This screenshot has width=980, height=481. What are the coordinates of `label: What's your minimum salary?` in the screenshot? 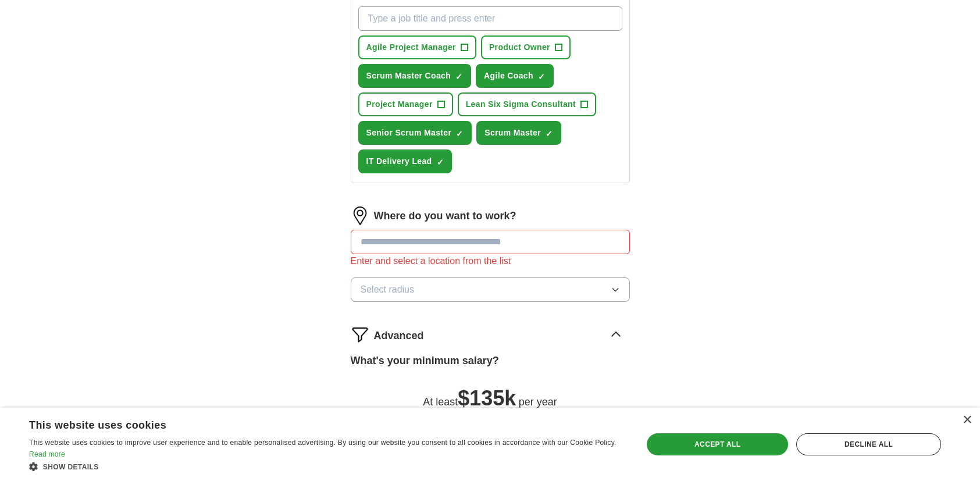 It's located at (425, 361).